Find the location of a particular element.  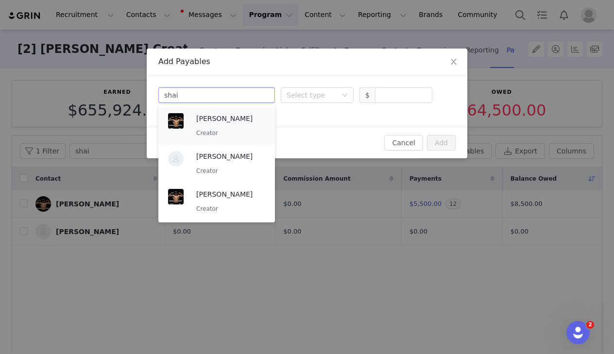

img: 31cca0ad-5e5a-448d-8054-490a742c1028--s.jpg is located at coordinates (176, 197).